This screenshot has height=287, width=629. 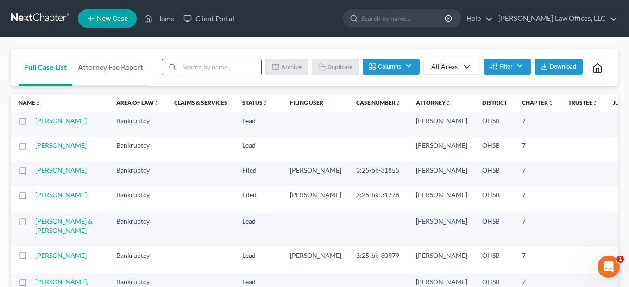 I want to click on td: 3:25-bk-31776, so click(x=378, y=199).